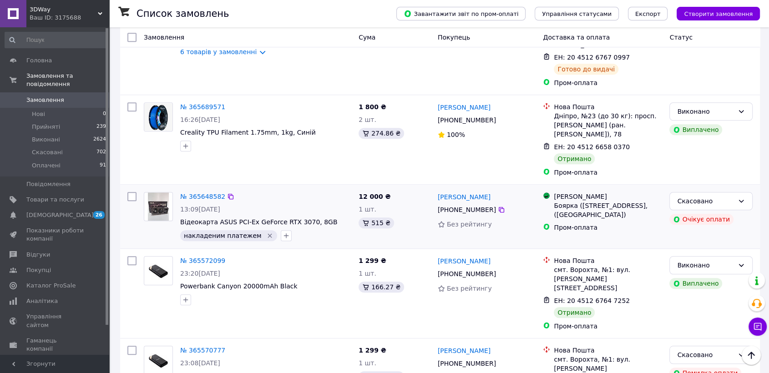  I want to click on span: Аналітика, so click(42, 301).